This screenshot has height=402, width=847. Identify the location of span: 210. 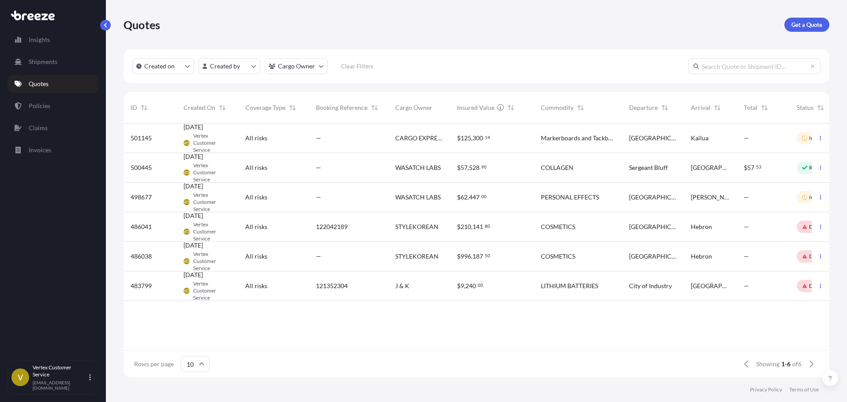
(466, 227).